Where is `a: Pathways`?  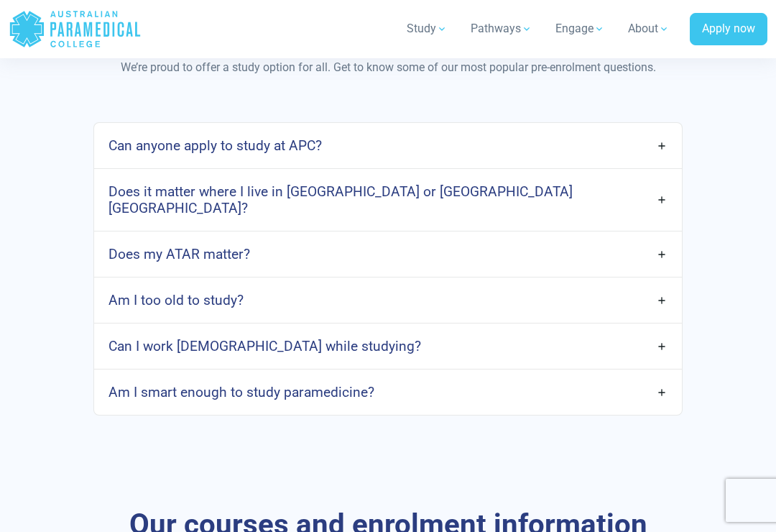 a: Pathways is located at coordinates (501, 29).